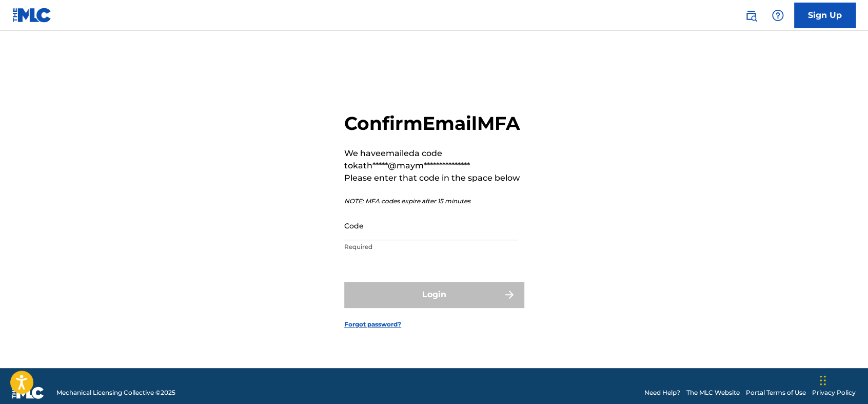 The height and width of the screenshot is (404, 868). I want to click on p: Please enter that code in the space below, so click(434, 178).